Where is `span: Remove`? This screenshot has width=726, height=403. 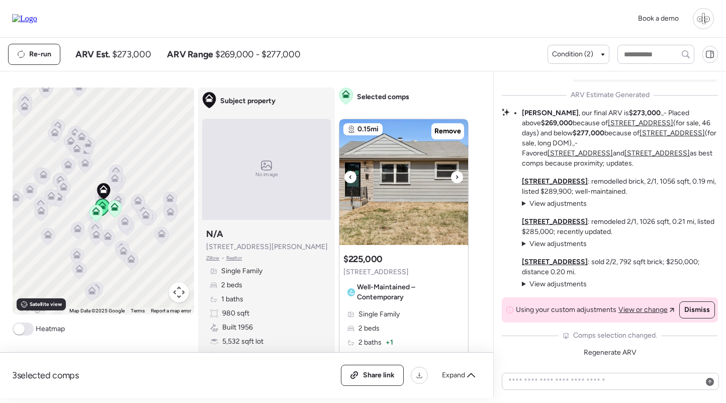
span: Remove is located at coordinates (448, 131).